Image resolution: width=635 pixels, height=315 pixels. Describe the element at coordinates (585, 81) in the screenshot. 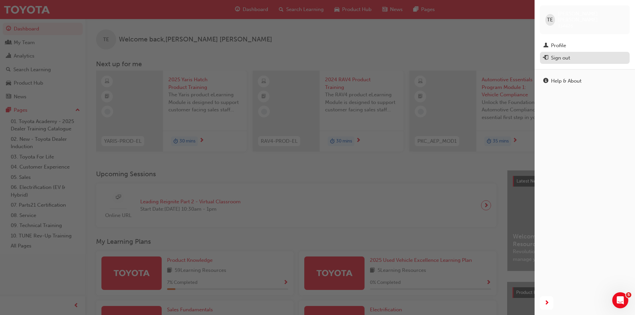

I see `a: Help & About` at that location.